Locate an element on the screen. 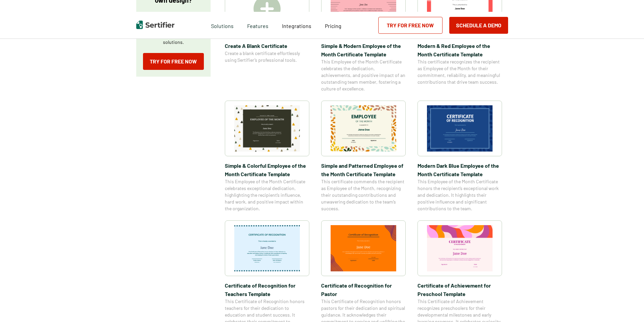 This screenshot has height=322, width=644. span: Create A Blank Certificate is located at coordinates (267, 45).